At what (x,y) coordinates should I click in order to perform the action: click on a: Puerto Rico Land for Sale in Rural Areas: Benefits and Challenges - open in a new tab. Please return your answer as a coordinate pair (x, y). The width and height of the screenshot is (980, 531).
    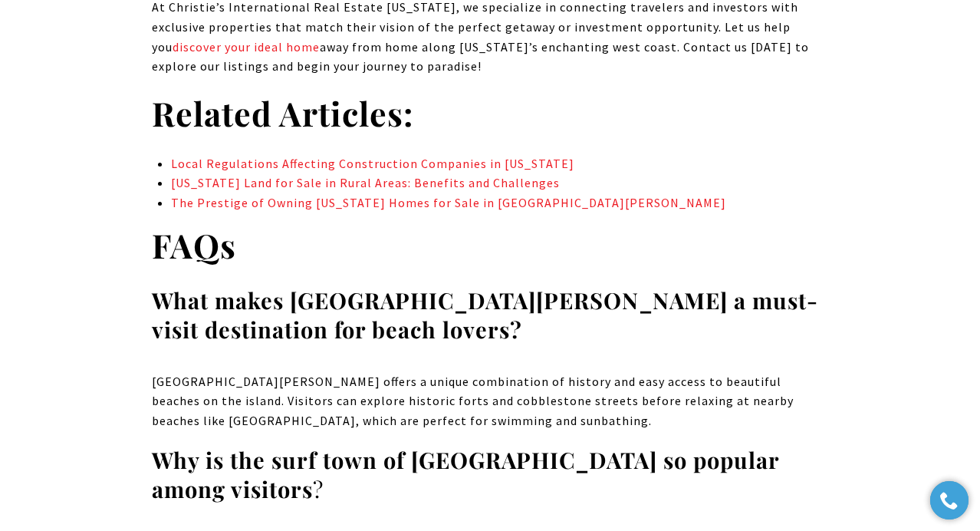
    Looking at the image, I should click on (365, 182).